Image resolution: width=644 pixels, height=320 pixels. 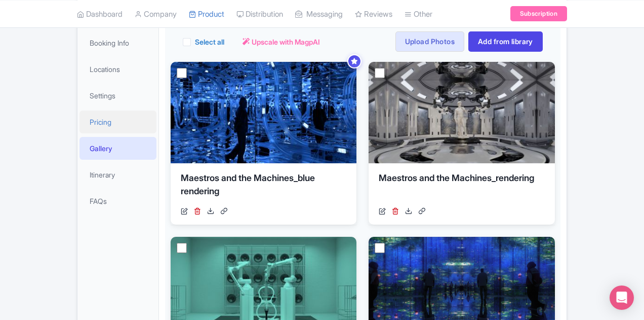 What do you see at coordinates (210, 42) in the screenshot?
I see `label: Select all` at bounding box center [210, 42].